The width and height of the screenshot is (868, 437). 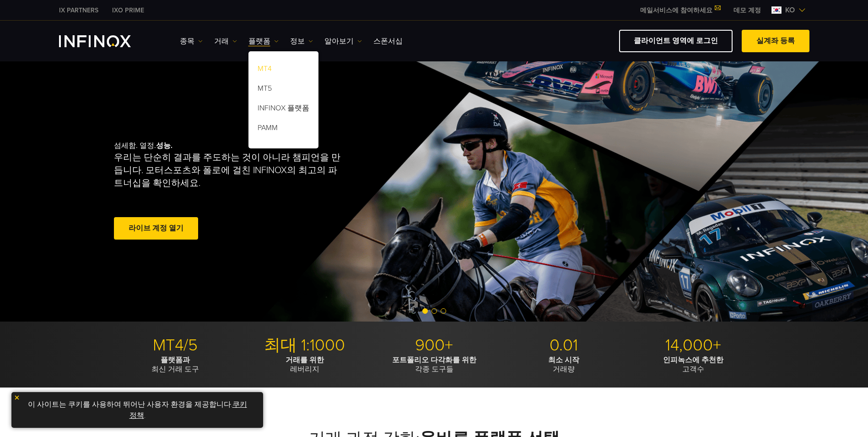 I want to click on p: 0.01, so click(x=563, y=345).